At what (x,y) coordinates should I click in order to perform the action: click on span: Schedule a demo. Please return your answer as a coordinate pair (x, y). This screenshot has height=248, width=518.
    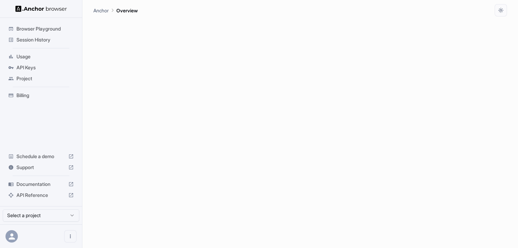
    Looking at the image, I should click on (41, 157).